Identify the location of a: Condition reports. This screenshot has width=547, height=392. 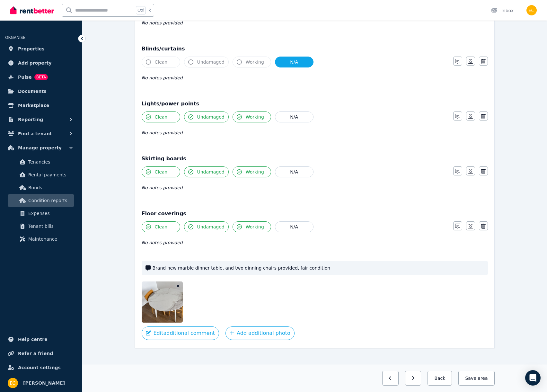
(41, 201).